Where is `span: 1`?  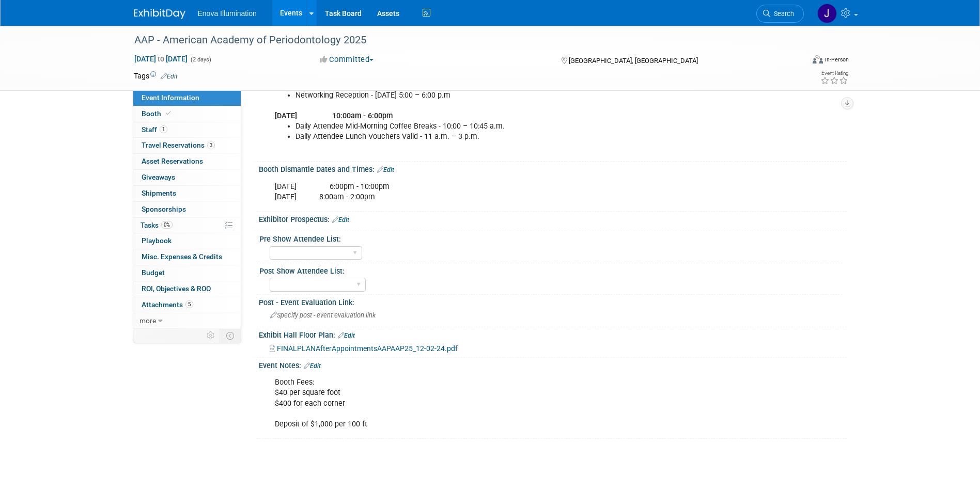
span: 1 is located at coordinates (163, 129).